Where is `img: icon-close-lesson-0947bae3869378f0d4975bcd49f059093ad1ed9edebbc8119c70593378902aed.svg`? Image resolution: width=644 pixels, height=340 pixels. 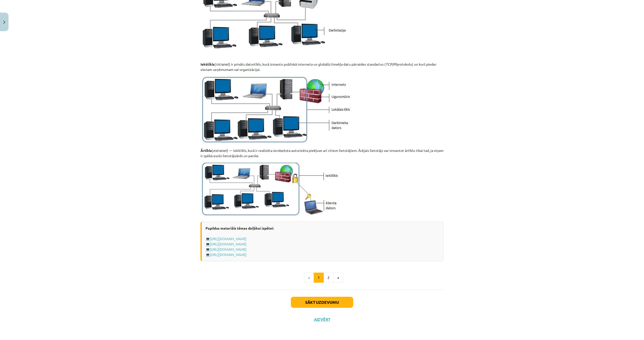 img: icon-close-lesson-0947bae3869378f0d4975bcd49f059093ad1ed9edebbc8119c70593378902aed.svg is located at coordinates (4, 22).